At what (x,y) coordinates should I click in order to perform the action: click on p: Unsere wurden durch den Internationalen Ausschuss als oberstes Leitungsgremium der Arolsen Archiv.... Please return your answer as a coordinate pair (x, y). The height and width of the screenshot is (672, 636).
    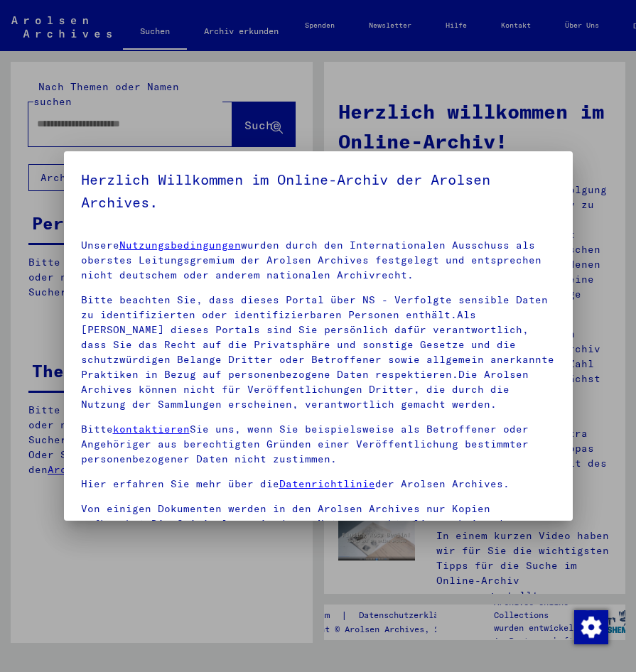
    Looking at the image, I should click on (318, 260).